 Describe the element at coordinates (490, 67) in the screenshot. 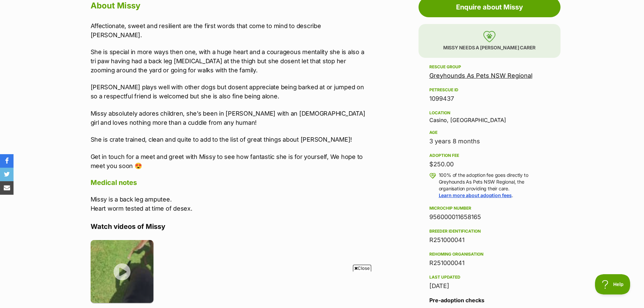

I see `div: Rescue group` at that location.